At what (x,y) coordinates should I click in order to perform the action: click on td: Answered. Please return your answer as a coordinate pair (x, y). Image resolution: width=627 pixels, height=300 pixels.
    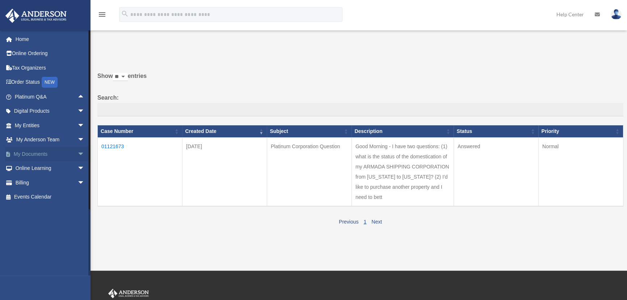
    Looking at the image, I should click on (496, 172).